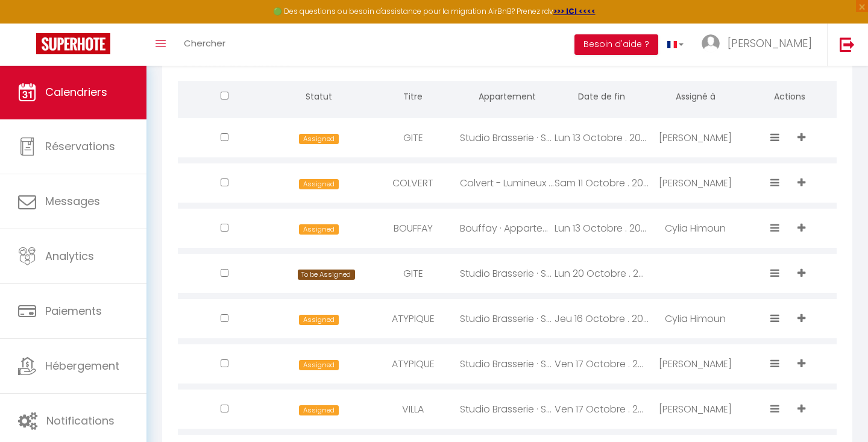  I want to click on img: Super Booking, so click(73, 43).